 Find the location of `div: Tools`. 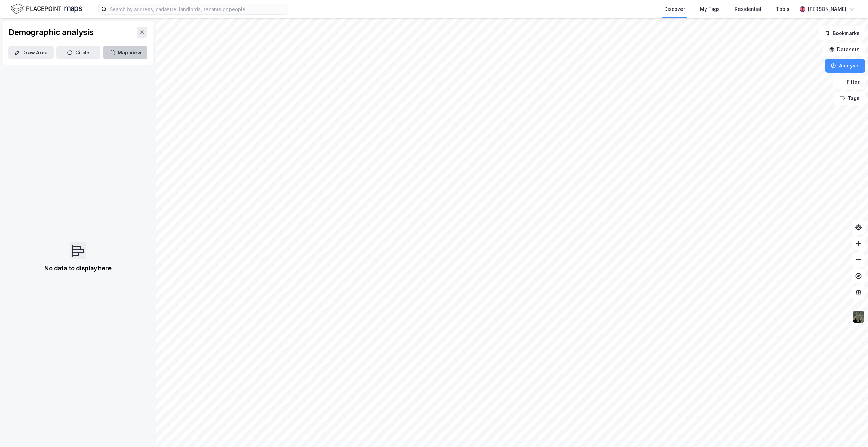

div: Tools is located at coordinates (782, 9).